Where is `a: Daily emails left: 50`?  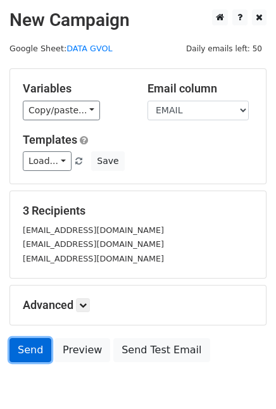
a: Daily emails left: 50 is located at coordinates (224, 48).